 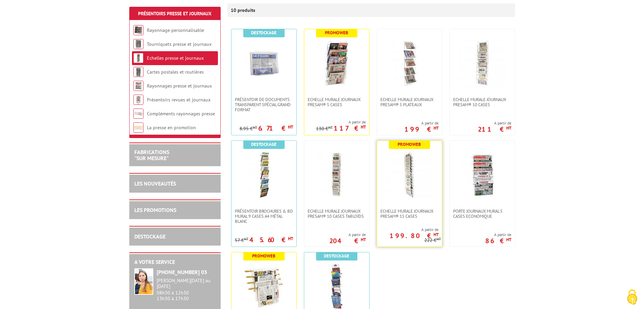 I want to click on a: Porte Journaux Mural 5 cases Economique, so click(x=482, y=213).